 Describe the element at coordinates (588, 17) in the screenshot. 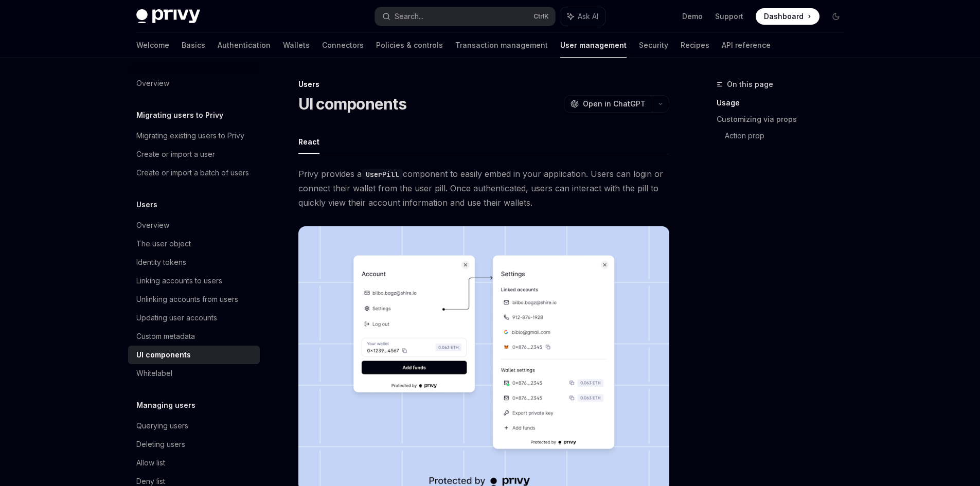

I see `span: Ask AI` at that location.